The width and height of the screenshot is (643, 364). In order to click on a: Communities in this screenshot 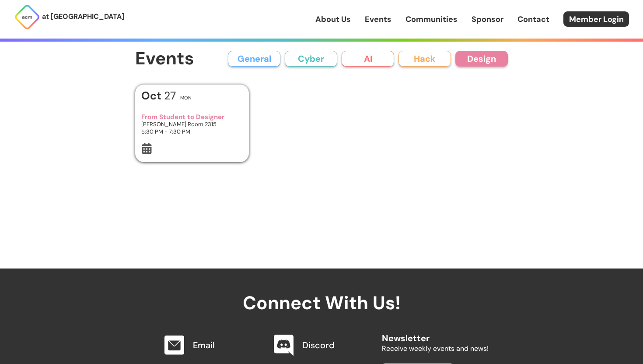, I will do `click(432, 20)`.